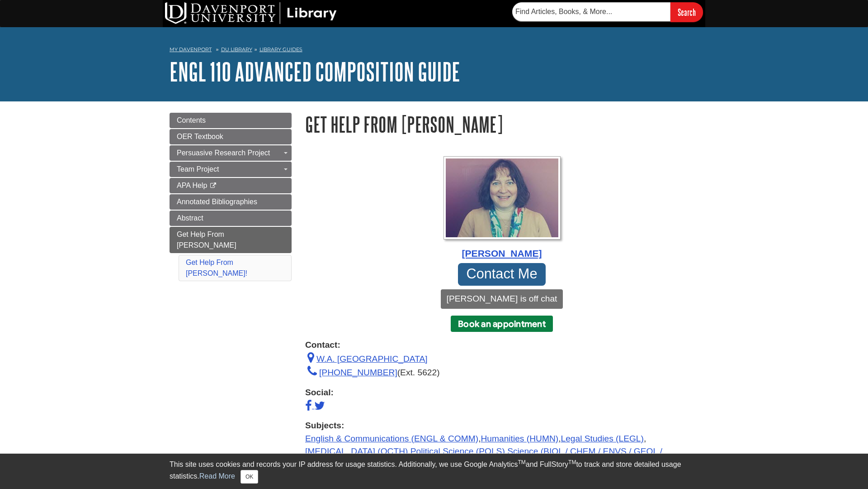 Image resolution: width=868 pixels, height=489 pixels. Describe the element at coordinates (217, 202) in the screenshot. I see `span: Annotated Bibliographies` at that location.